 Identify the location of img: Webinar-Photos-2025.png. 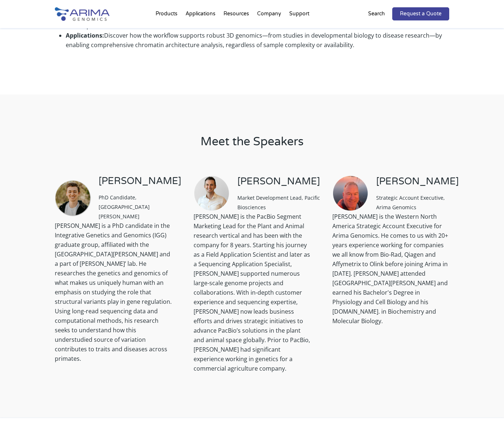
(212, 193).